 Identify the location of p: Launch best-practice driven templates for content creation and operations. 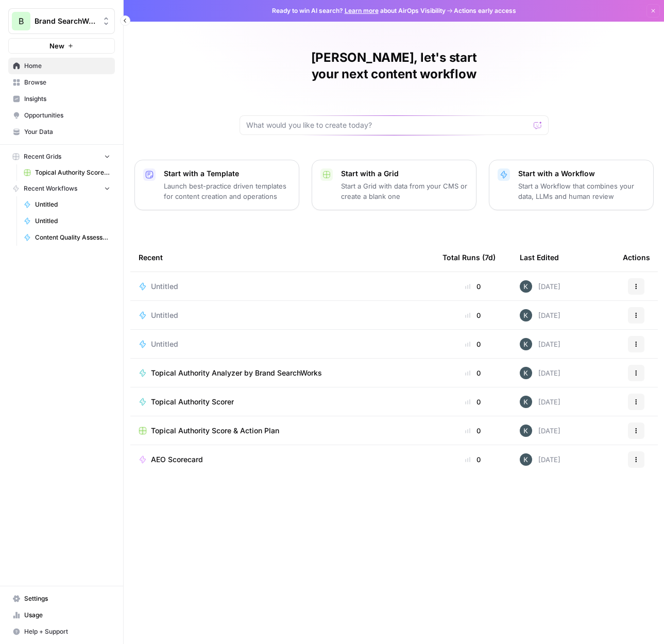
(227, 191).